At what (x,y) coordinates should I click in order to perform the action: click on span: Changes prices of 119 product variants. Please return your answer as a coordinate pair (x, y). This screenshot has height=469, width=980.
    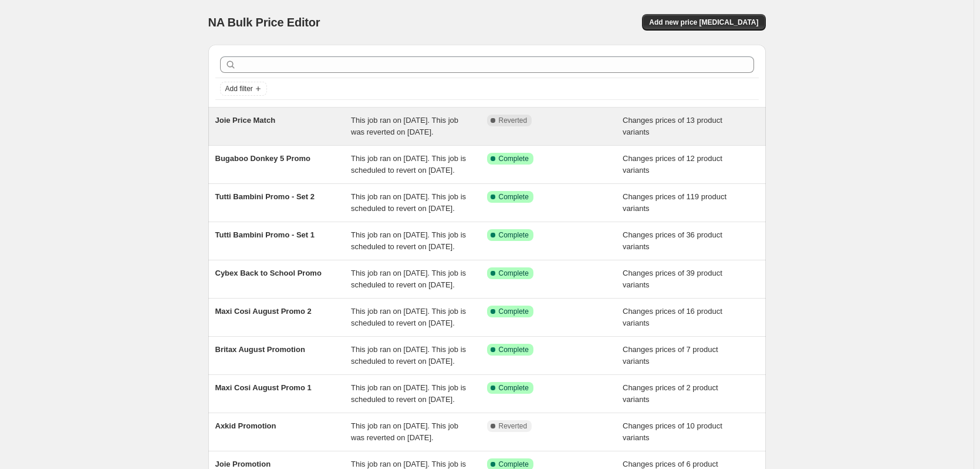
    Looking at the image, I should click on (674, 202).